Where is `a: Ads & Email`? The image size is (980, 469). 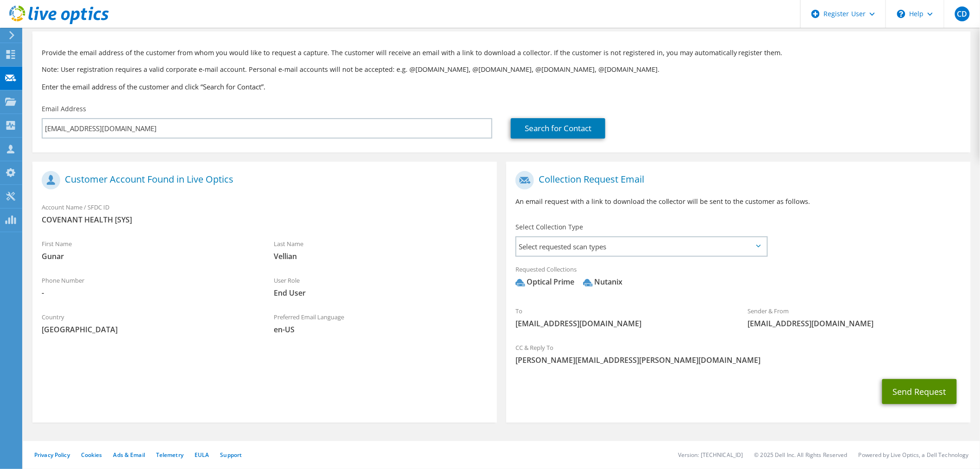
a: Ads & Email is located at coordinates (129, 455).